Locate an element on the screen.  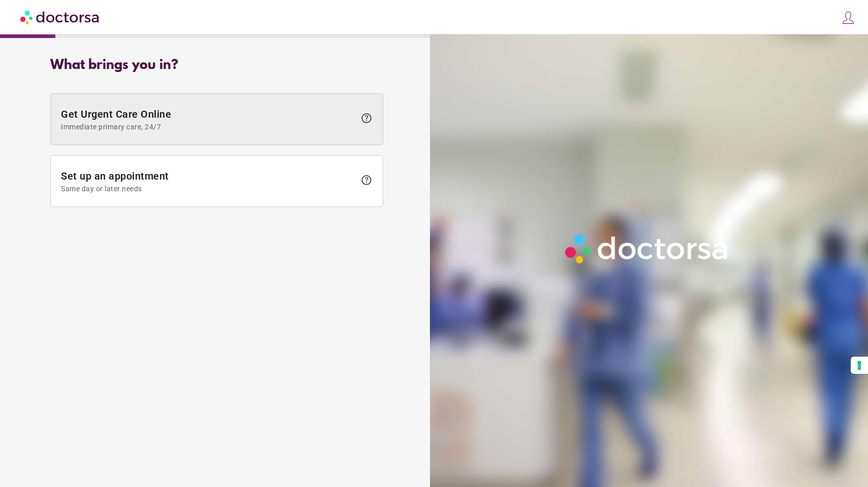
img: icons8-customer-100.png is located at coordinates (848, 18).